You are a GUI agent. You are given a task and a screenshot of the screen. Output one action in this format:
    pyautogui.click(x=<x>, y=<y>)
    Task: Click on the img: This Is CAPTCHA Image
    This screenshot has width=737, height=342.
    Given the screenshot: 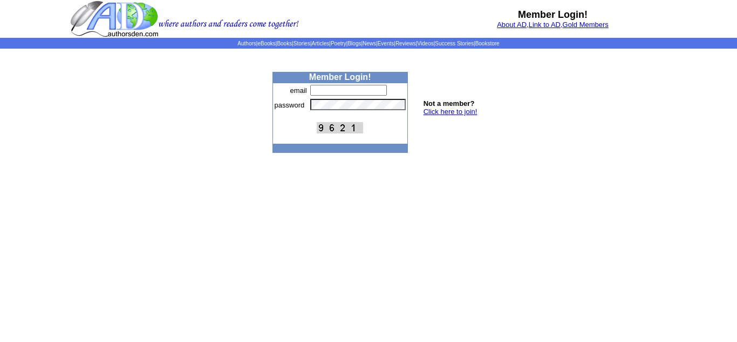 What is the action you would take?
    pyautogui.click(x=340, y=127)
    